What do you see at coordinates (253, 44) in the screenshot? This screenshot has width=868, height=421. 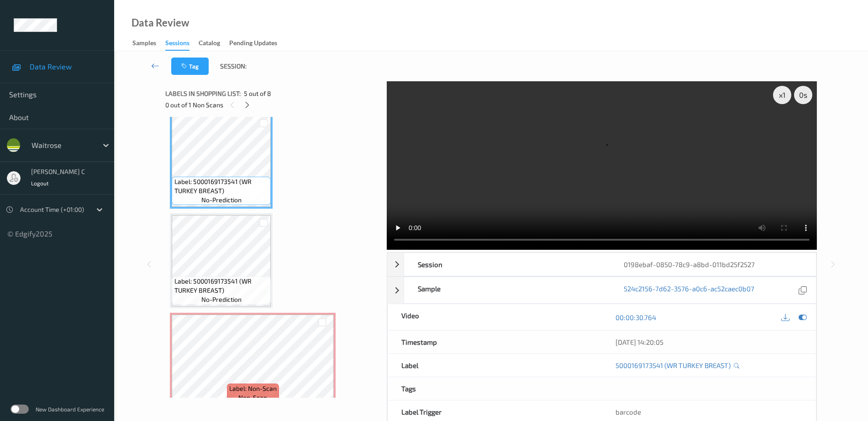 I see `div: Pending Updates` at bounding box center [253, 44].